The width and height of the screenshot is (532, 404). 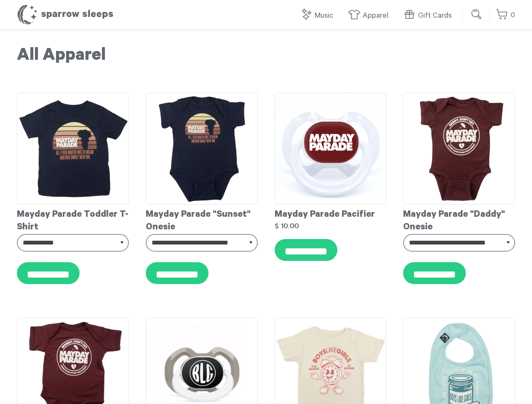 I want to click on a: Music, so click(x=318, y=15).